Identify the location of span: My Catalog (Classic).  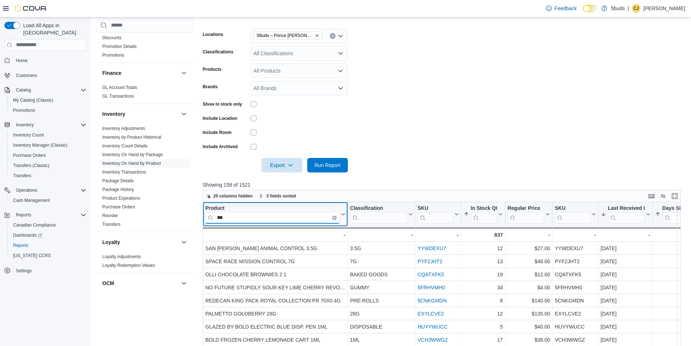
(48, 100).